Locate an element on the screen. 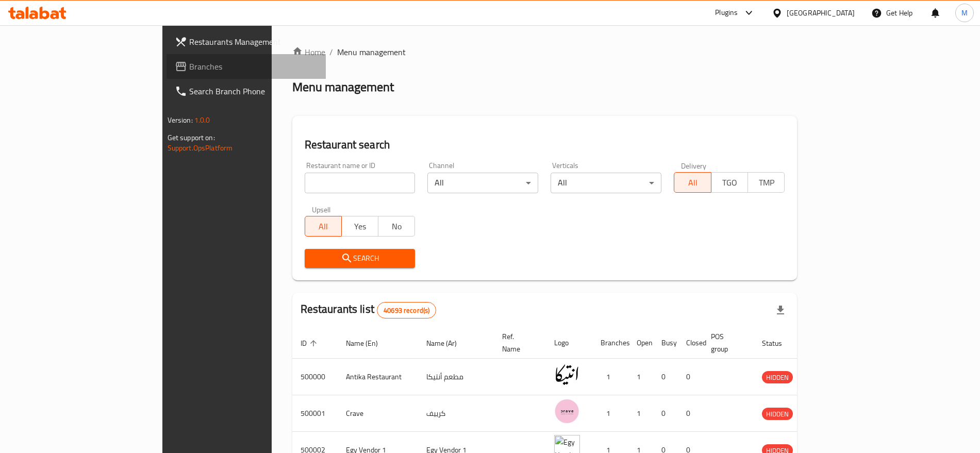 The image size is (980, 453). span: Search Branch Phone is located at coordinates (253, 91).